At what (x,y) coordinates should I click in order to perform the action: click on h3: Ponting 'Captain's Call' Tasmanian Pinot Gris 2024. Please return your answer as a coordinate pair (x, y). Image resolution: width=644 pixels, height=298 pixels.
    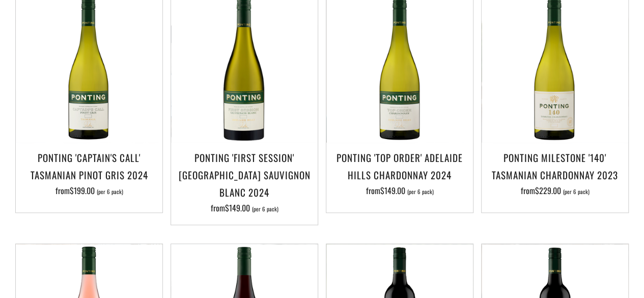
    Looking at the image, I should click on (89, 166).